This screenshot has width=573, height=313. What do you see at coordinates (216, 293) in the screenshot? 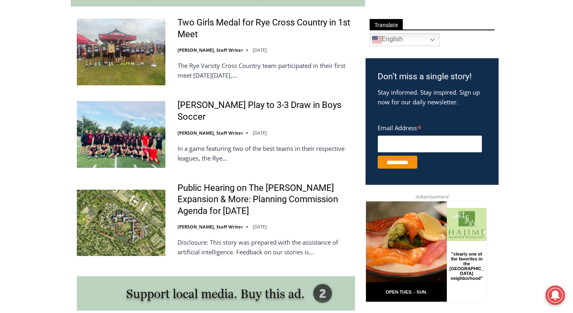
I see `a: support local media, buy this ad` at bounding box center [216, 293].